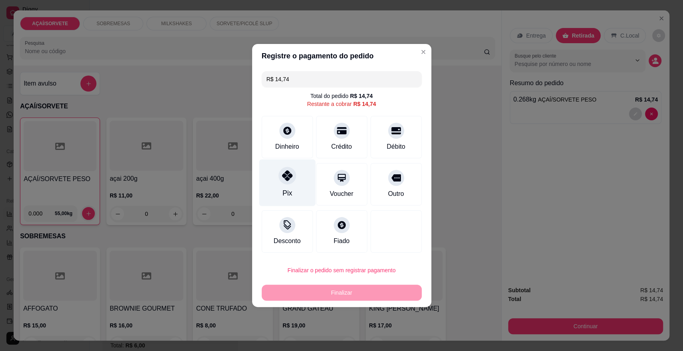 This screenshot has width=683, height=351. I want to click on button: Close, so click(423, 52).